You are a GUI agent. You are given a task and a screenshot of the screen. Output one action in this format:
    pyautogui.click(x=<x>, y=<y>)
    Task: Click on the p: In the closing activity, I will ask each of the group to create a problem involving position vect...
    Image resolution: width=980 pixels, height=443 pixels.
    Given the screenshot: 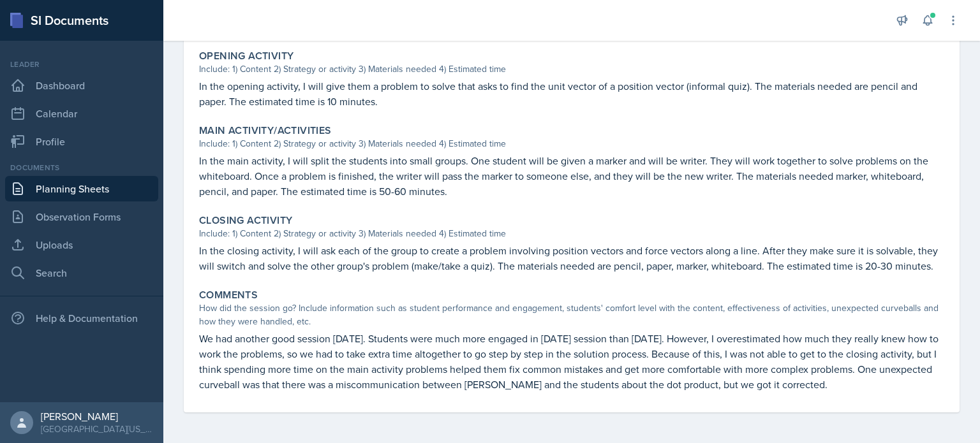 What is the action you would take?
    pyautogui.click(x=572, y=258)
    